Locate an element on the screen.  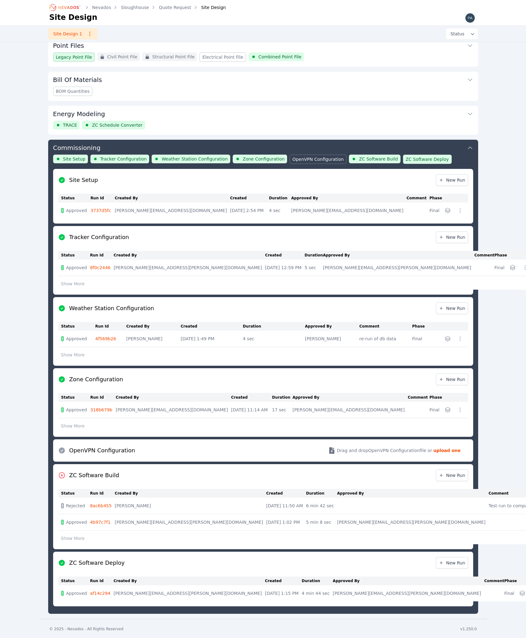
span: Combined Point File is located at coordinates (280, 57).